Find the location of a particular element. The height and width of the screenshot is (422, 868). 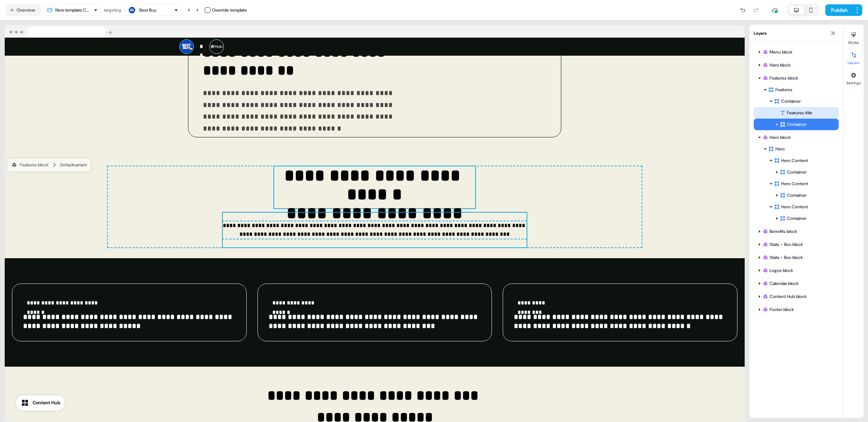

div: HeroHero ContentContainerHero ContentContainerHero ContentContainer is located at coordinates (796, 184).